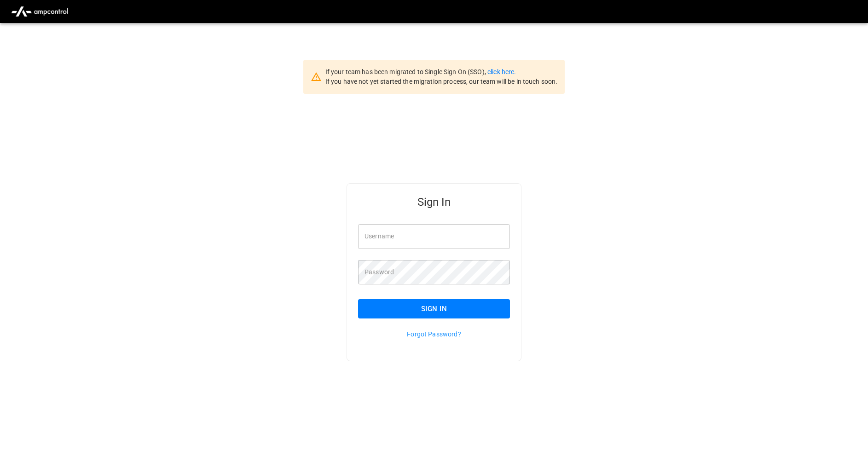  Describe the element at coordinates (406, 72) in the screenshot. I see `span: If your team has been migrated to Single Sign On (SSO),` at that location.